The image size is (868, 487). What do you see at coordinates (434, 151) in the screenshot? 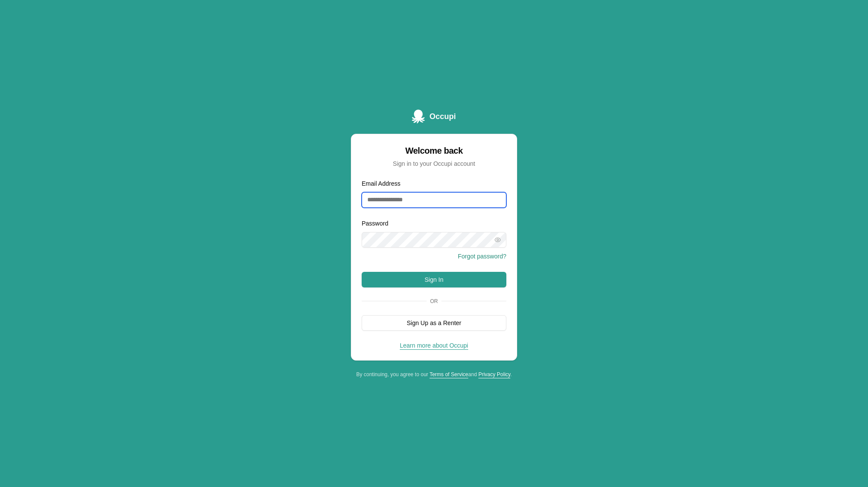
I see `div: Welcome back` at bounding box center [434, 151].